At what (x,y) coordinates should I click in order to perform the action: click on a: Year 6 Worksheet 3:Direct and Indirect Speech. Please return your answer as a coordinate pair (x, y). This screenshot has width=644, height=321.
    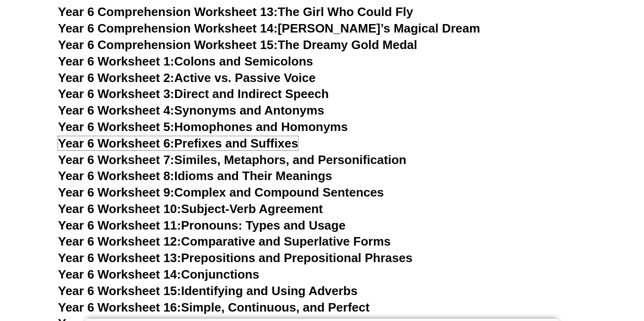
    Looking at the image, I should click on (193, 94).